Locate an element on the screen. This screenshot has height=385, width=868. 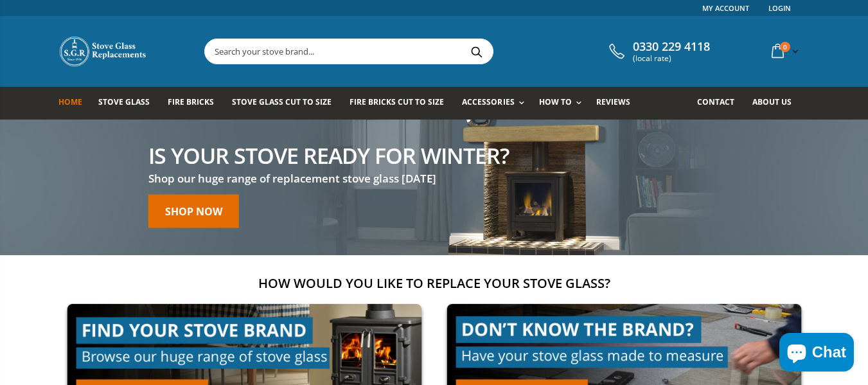
a: 0 is located at coordinates (784, 51).